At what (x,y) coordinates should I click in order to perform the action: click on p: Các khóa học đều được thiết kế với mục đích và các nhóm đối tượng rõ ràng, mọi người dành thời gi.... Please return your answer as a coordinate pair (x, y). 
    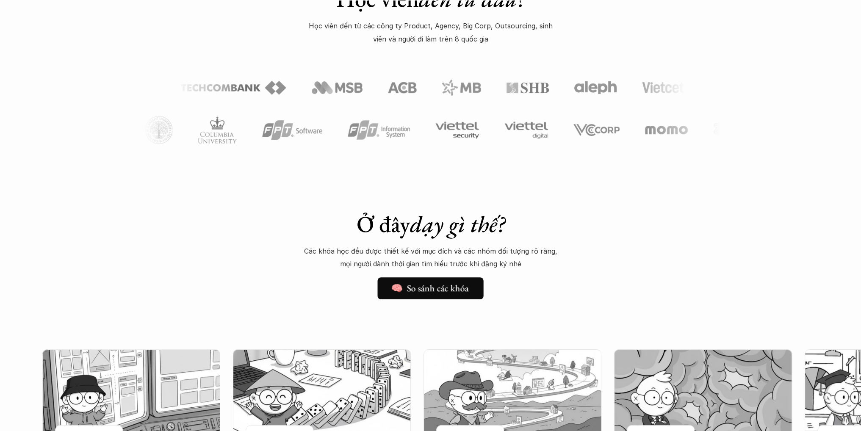
    Looking at the image, I should click on (431, 258).